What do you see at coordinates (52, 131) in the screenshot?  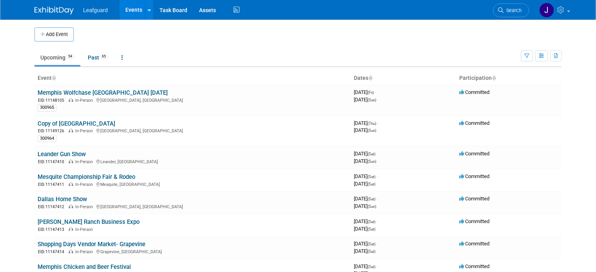 I see `span: EID: 11149126` at bounding box center [52, 131].